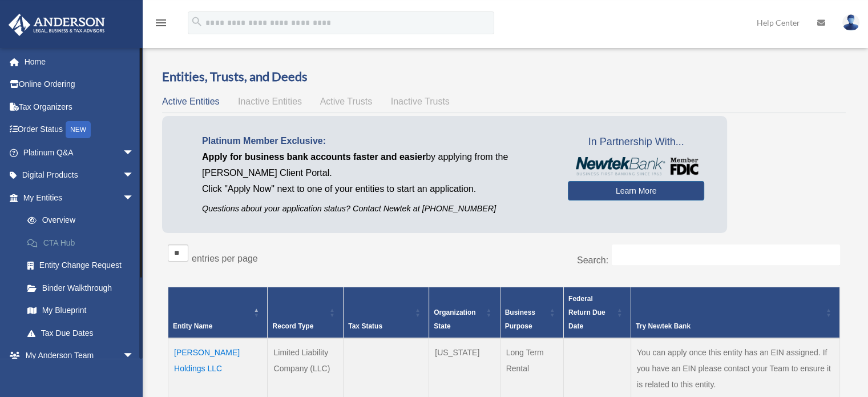  I want to click on img: NewtekBankLogoSM.png, so click(636, 166).